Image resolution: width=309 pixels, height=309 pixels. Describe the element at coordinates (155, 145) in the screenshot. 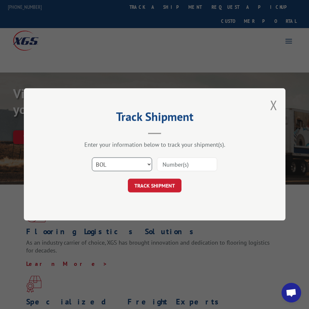

I see `div: Enter your information below to track your shipment(s).` at that location.